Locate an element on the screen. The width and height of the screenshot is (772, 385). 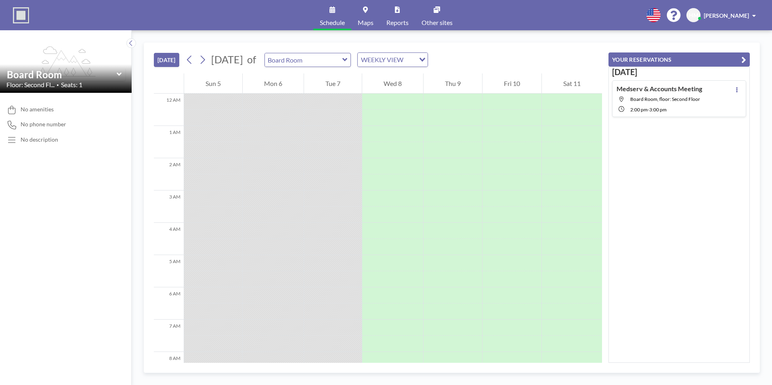
span: 2:00 PM is located at coordinates (639, 109).